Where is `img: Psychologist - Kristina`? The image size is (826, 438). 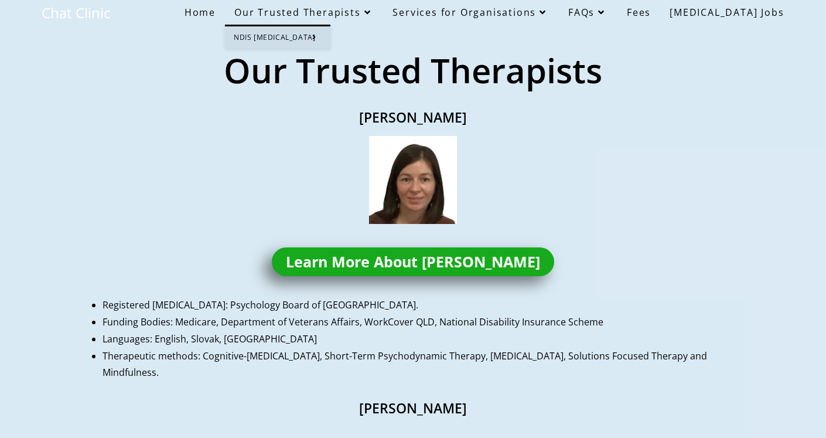 img: Psychologist - Kristina is located at coordinates (413, 180).